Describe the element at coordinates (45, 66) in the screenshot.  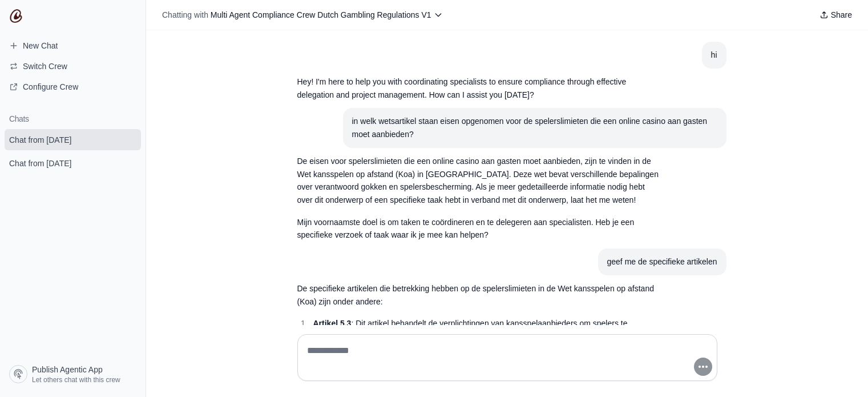
I see `span: Switch Crew` at that location.